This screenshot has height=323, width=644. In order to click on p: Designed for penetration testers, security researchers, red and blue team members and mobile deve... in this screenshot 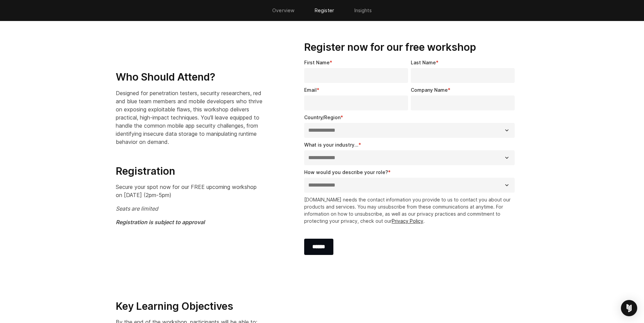, I will do `click(190, 118)`.